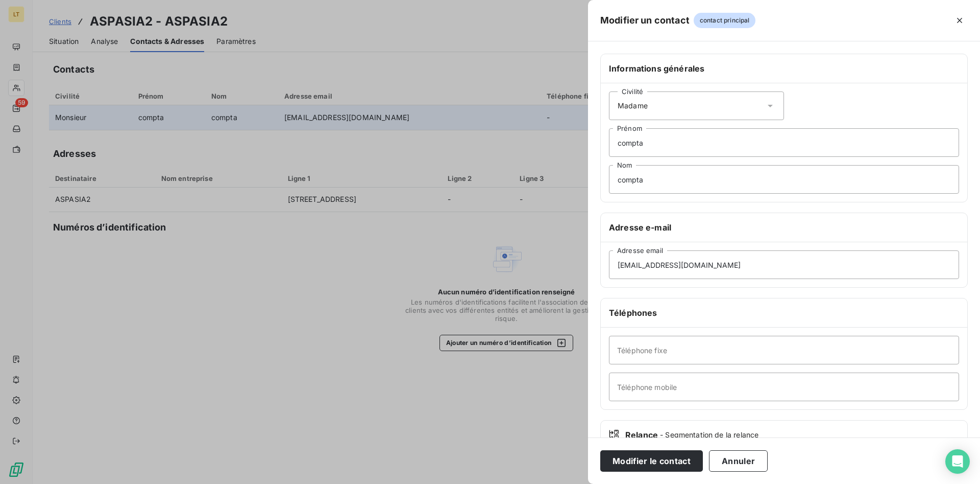 This screenshot has height=484, width=980. Describe the element at coordinates (645, 20) in the screenshot. I see `h5: Modifier un contact` at that location.